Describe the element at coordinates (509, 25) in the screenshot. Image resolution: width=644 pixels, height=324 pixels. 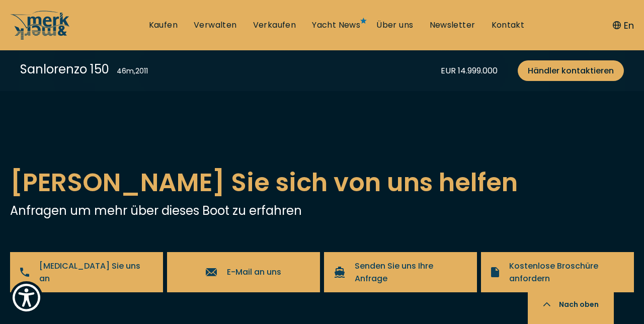
I see `a: Kontakt` at that location.